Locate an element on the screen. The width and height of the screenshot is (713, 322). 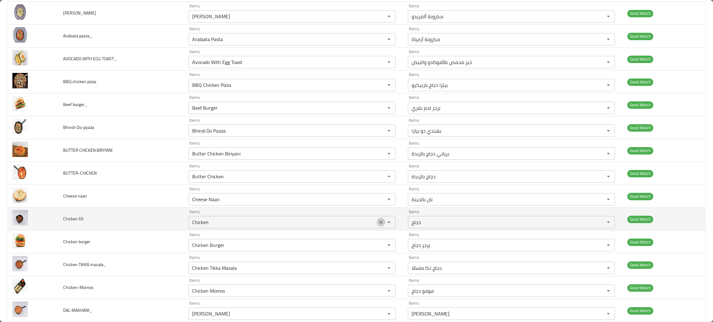
span: Chicken 65 is located at coordinates (73, 219).